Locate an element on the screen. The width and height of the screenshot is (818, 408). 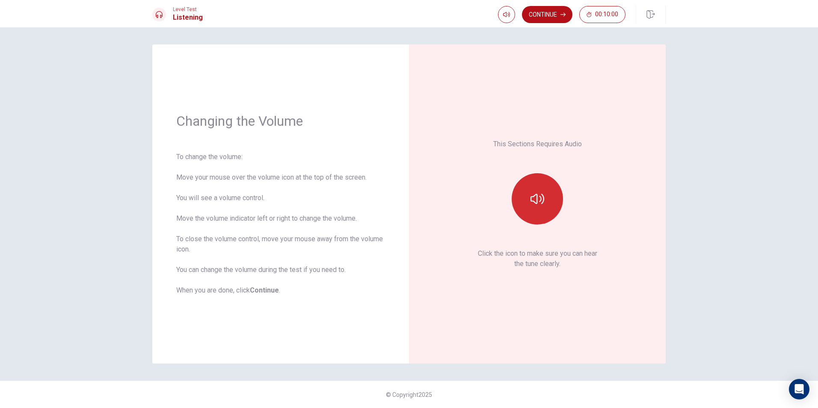
h1: Changing the Volume is located at coordinates (281, 121).